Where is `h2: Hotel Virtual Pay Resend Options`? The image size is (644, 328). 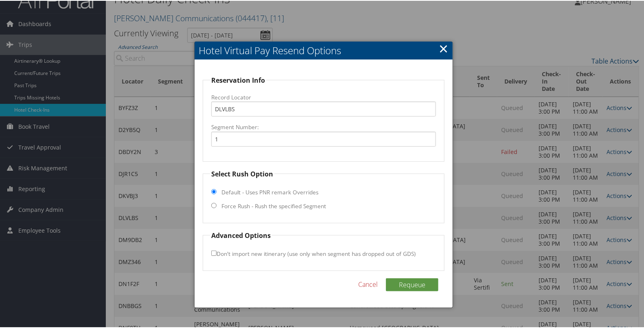
h2: Hotel Virtual Pay Resend Options is located at coordinates (323, 50).